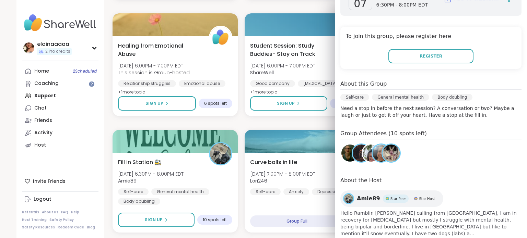 This screenshot has width=527, height=238. Describe the element at coordinates (60, 121) in the screenshot. I see `a: Friends` at that location.